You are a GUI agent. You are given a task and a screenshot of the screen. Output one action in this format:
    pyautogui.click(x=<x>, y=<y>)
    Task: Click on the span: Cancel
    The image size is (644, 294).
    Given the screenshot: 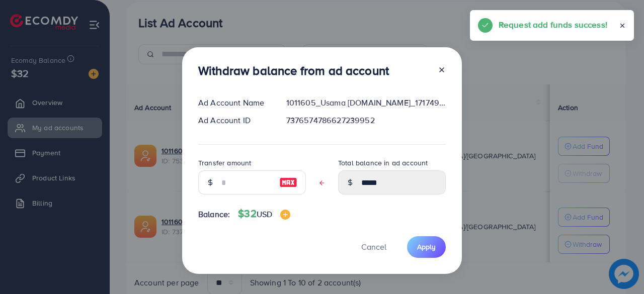 What is the action you would take?
    pyautogui.click(x=374, y=247)
    